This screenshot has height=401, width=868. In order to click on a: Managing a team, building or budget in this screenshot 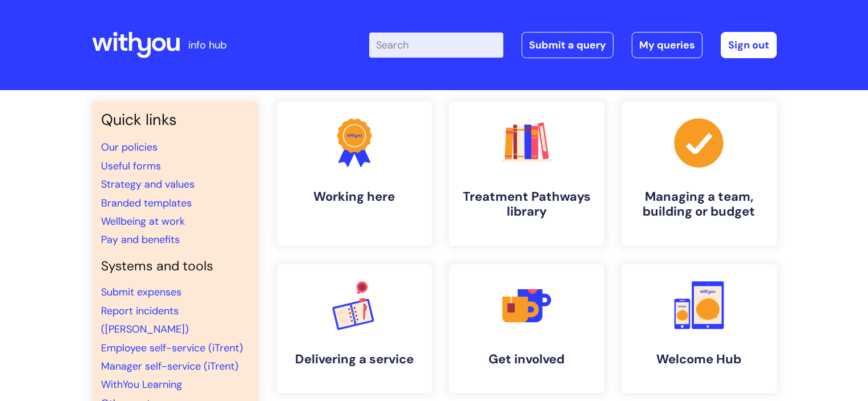, I will do `click(699, 174)`.